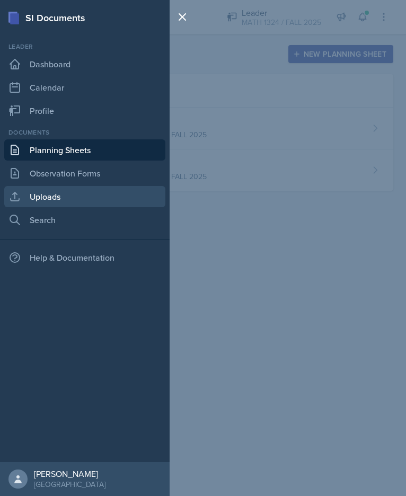  Describe the element at coordinates (85, 258) in the screenshot. I see `div: Help & Documentation` at that location.